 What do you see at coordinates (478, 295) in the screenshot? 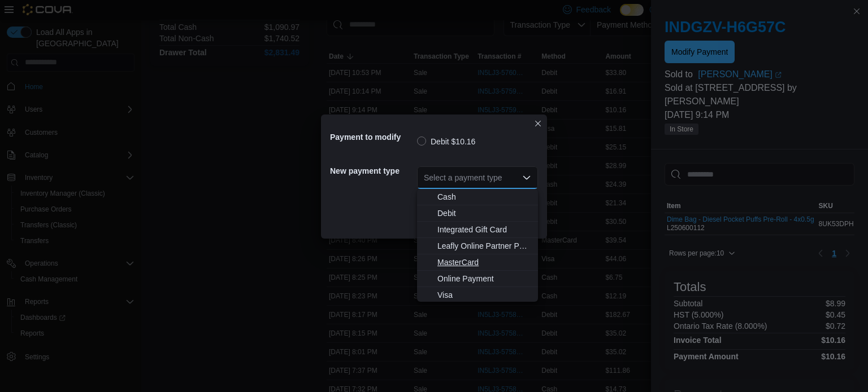
I see `button: Visa` at bounding box center [478, 295].